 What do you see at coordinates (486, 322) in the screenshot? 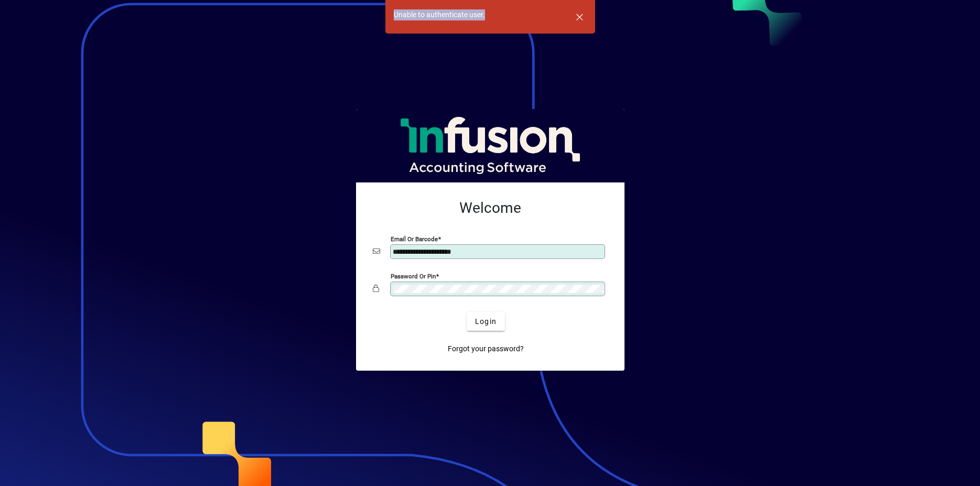
I see `button: Login` at bounding box center [486, 322].